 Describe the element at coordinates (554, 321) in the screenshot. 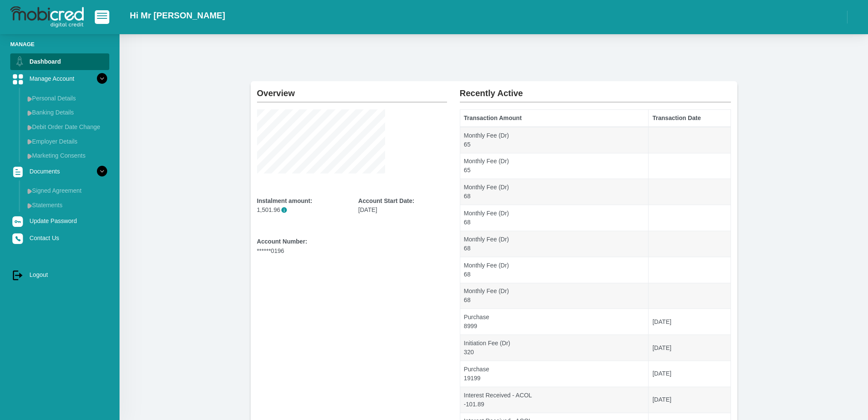

I see `td: Purchase 8999` at that location.